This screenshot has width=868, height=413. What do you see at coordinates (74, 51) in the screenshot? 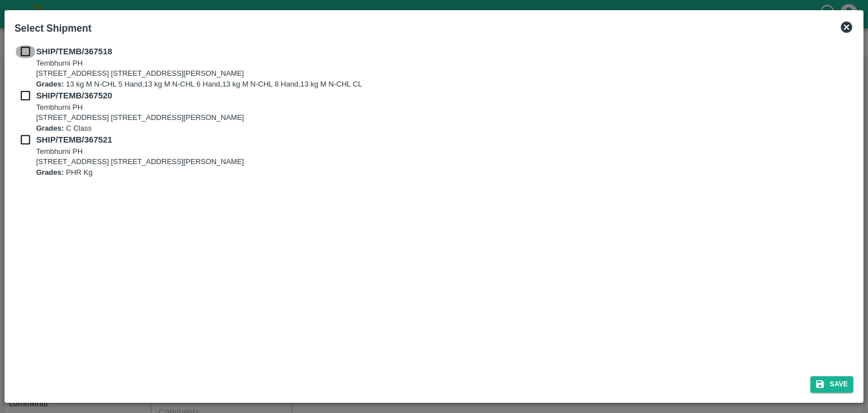
I see `b: SHIP/TEMB/367518` at bounding box center [74, 51].